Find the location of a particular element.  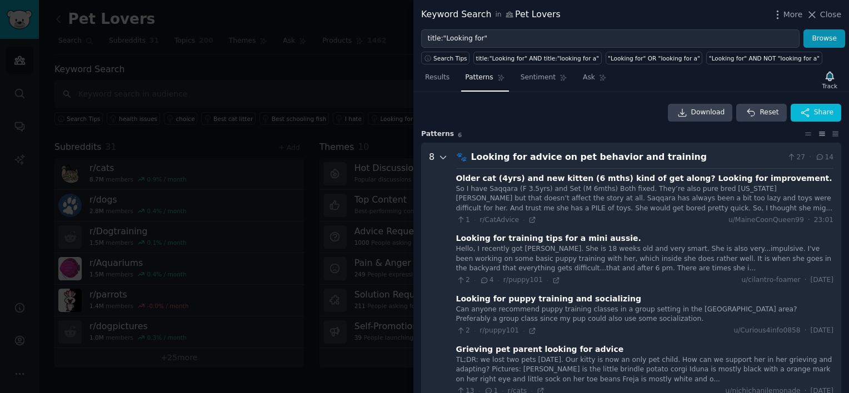

span: in is located at coordinates (498, 15).